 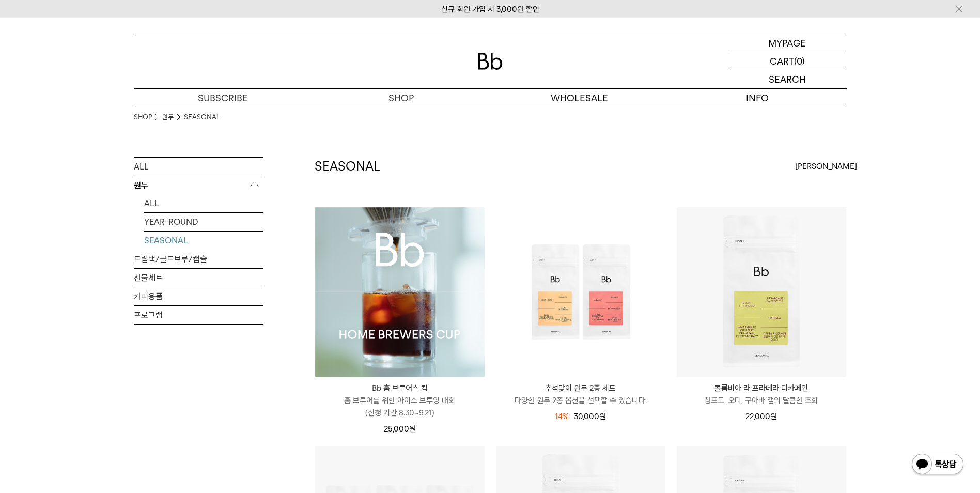 What do you see at coordinates (581, 292) in the screenshot?
I see `a: 추석맞이 원두 2종 세트` at bounding box center [581, 292].